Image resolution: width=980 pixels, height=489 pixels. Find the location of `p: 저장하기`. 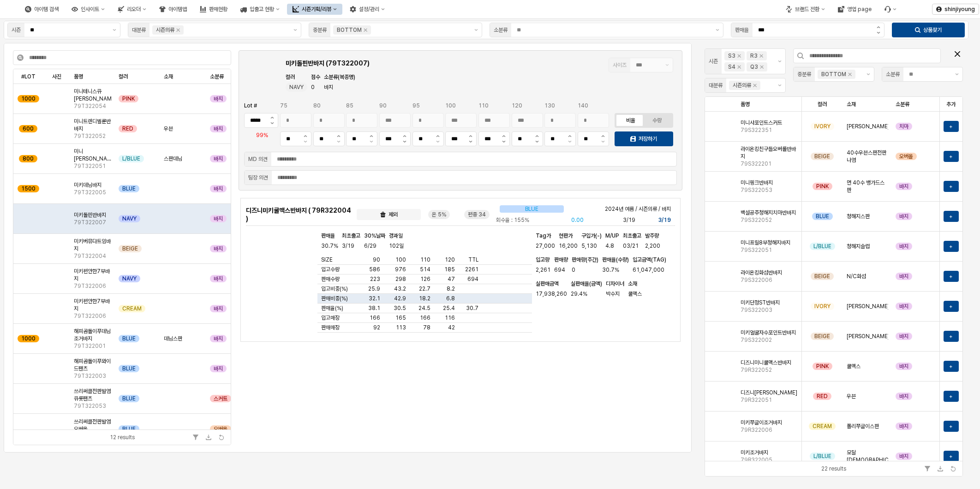

p: 저장하기 is located at coordinates (648, 139).